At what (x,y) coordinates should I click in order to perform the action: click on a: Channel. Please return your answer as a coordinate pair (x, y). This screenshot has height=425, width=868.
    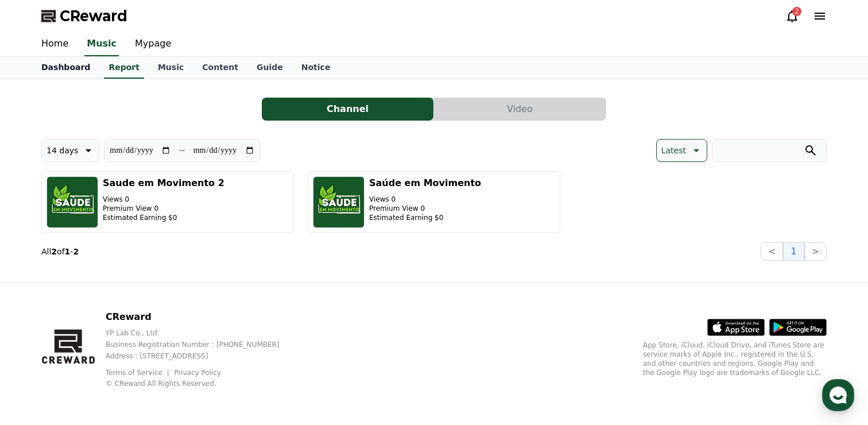
    Looking at the image, I should click on (348, 109).